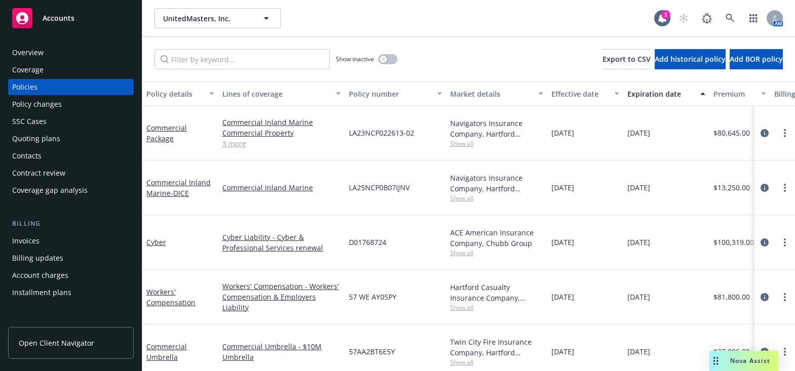  Describe the element at coordinates (716, 361) in the screenshot. I see `div: Drag to move` at that location.